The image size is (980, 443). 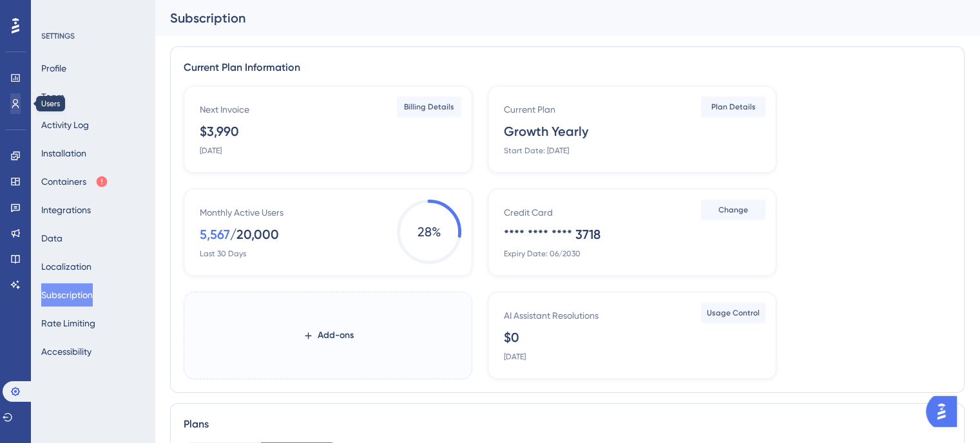 What do you see at coordinates (551, 18) in the screenshot?
I see `div: Subscription` at bounding box center [551, 18].